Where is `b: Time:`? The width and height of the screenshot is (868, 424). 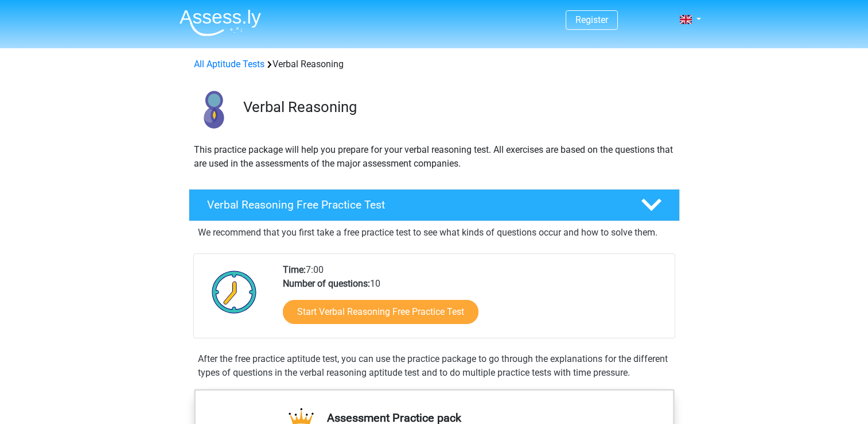 b: Time: is located at coordinates (295, 269).